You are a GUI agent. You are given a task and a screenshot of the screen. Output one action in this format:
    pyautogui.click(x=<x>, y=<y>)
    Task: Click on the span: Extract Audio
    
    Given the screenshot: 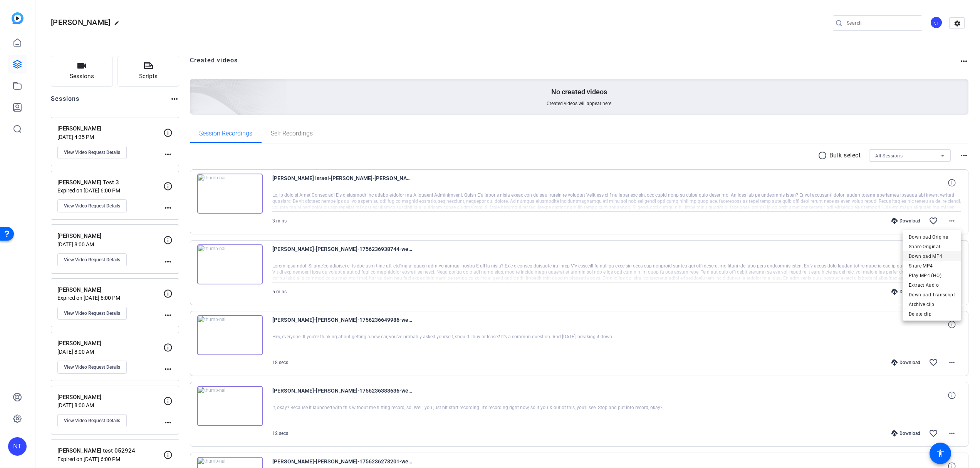 What is the action you would take?
    pyautogui.click(x=933, y=285)
    